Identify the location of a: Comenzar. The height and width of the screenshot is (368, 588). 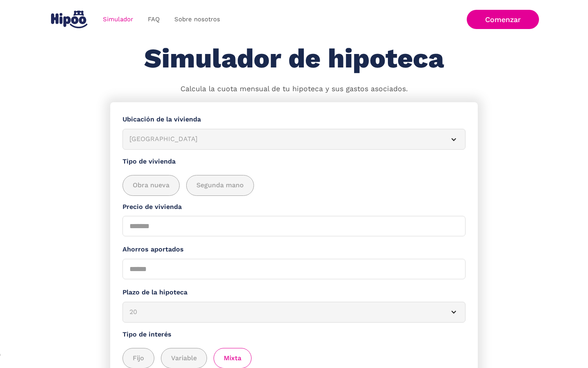
(503, 19).